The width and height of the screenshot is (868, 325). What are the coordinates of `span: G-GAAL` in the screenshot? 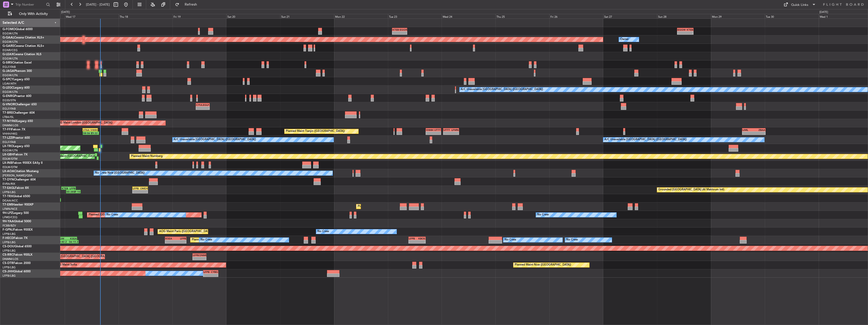 It's located at (8, 37).